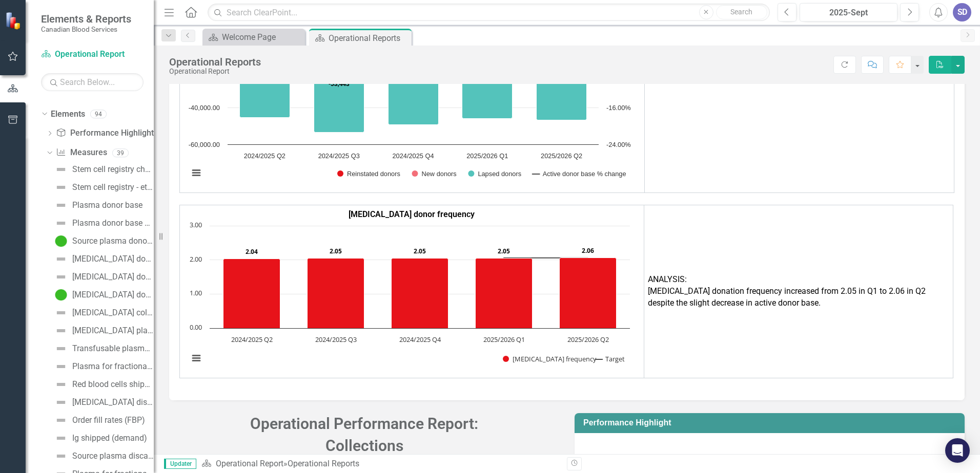 This screenshot has width=980, height=473. What do you see at coordinates (504, 293) in the screenshot?
I see `path: 2025/2026 Q1, 2.05. Whole blood frequency.` at bounding box center [504, 293].